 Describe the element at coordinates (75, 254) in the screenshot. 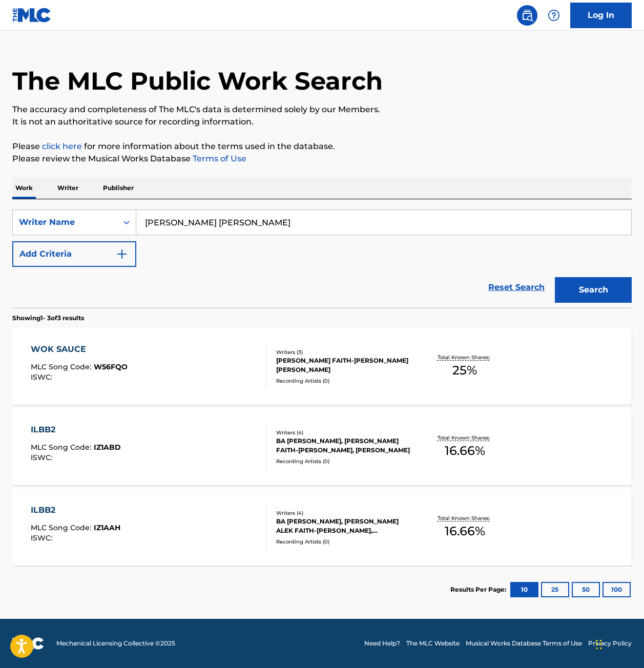

I see `button: Add Criteria` at that location.